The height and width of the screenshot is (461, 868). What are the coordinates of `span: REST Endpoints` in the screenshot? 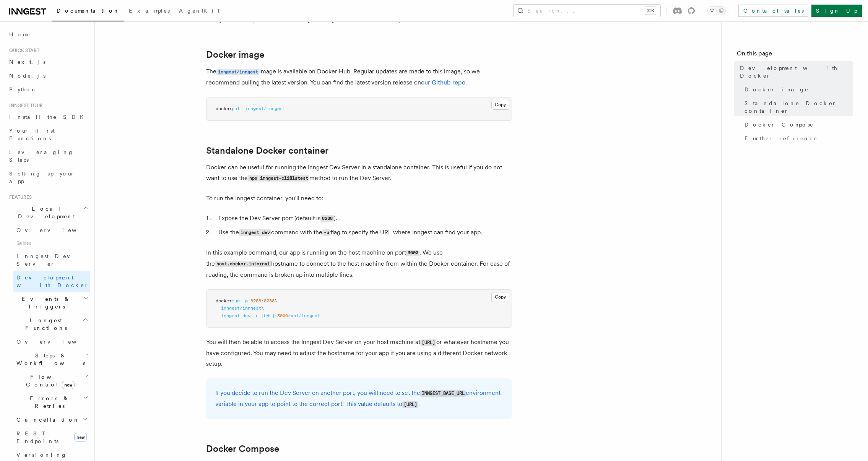 It's located at (37, 437).